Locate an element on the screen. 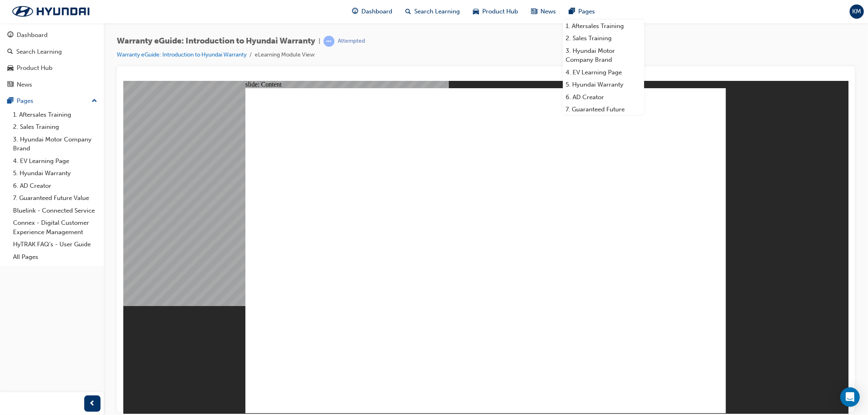  div: Search Learning is located at coordinates (39, 52).